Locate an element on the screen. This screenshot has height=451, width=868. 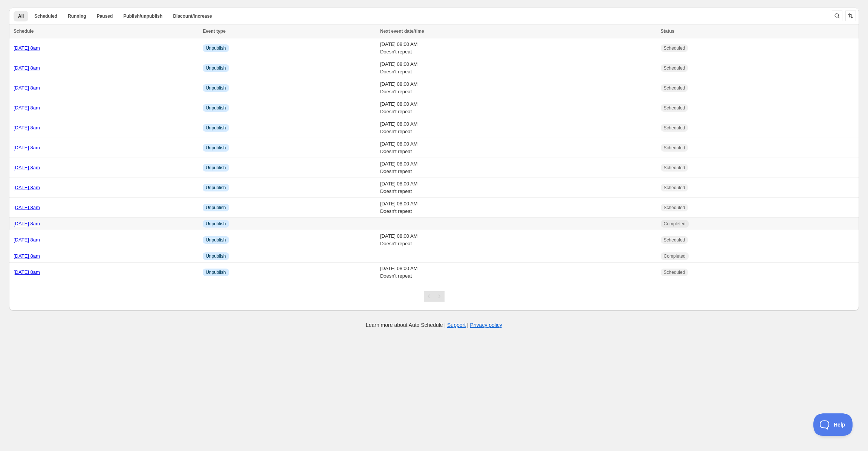
button: Sort the results is located at coordinates (851, 15).